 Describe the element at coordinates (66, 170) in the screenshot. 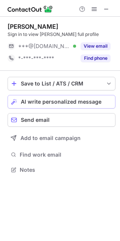

I see `span: Notes` at that location.